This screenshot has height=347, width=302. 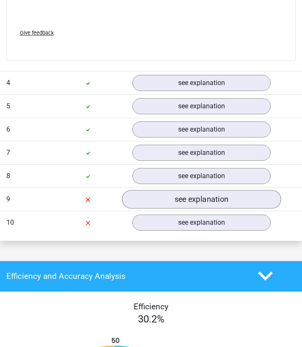 I want to click on h4: Efficiency and Accuracy Analysis, so click(x=126, y=276).